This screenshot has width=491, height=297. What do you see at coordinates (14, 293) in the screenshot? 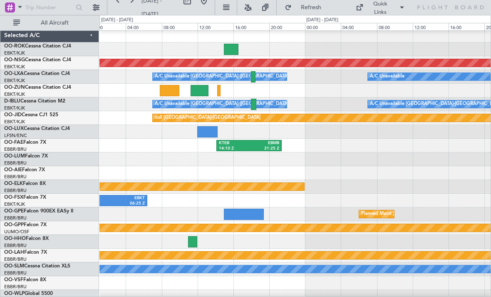
I see `span: OO-WLP` at bounding box center [14, 293].